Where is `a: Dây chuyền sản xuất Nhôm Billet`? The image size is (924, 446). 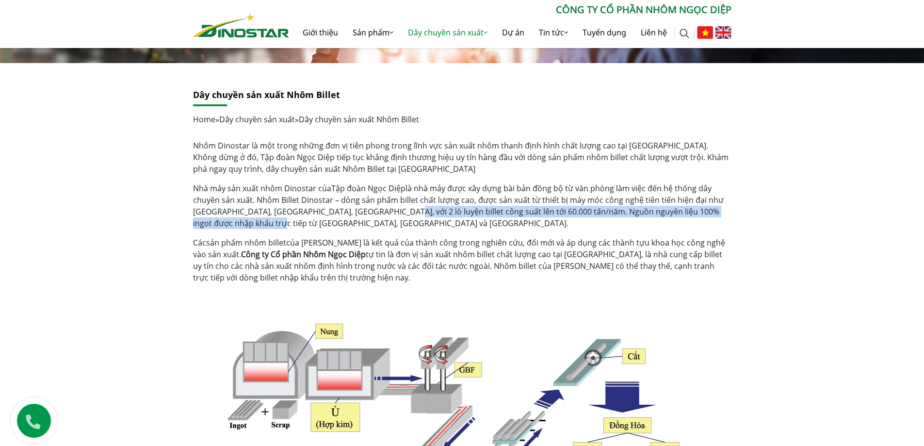
a: Dây chuyền sản xuất Nhôm Billet is located at coordinates (266, 95).